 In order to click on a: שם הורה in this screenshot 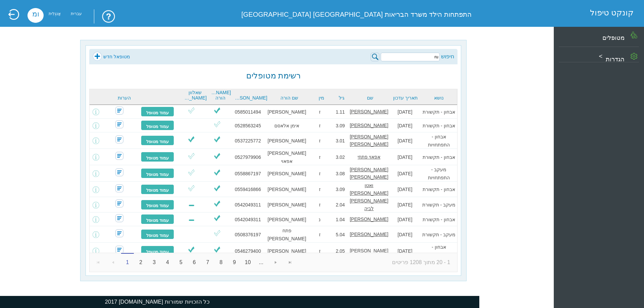, I will do `click(289, 98)`.